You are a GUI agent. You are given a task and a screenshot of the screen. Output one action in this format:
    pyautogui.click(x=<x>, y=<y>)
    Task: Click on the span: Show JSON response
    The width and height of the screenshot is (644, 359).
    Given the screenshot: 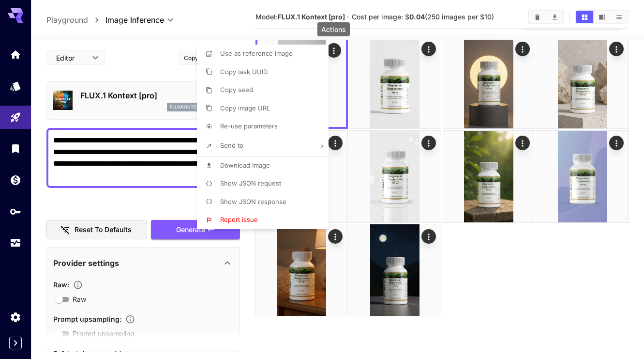 What is the action you would take?
    pyautogui.click(x=253, y=201)
    